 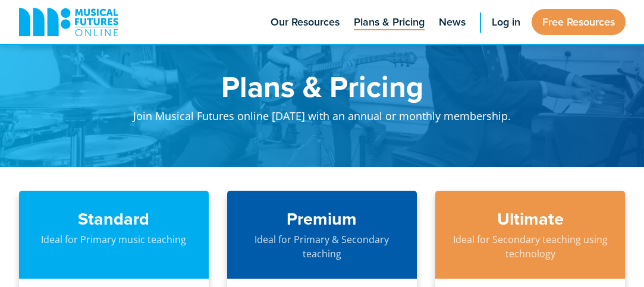 I want to click on p: Ideal for Primary & Secondary teaching, so click(x=322, y=246).